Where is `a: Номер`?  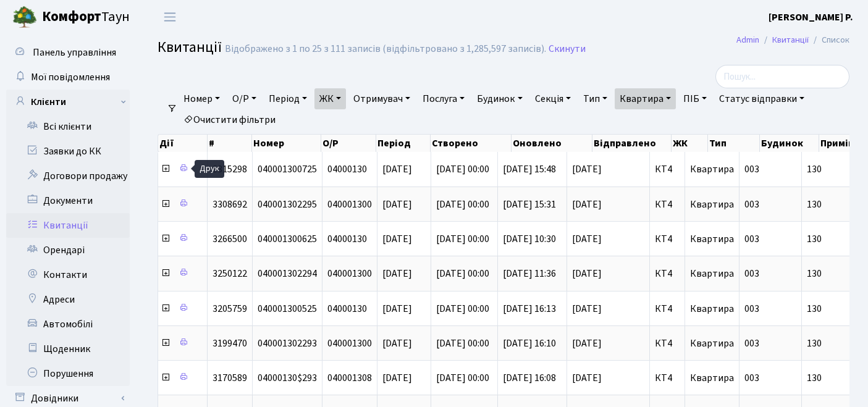 a: Номер is located at coordinates (202, 99).